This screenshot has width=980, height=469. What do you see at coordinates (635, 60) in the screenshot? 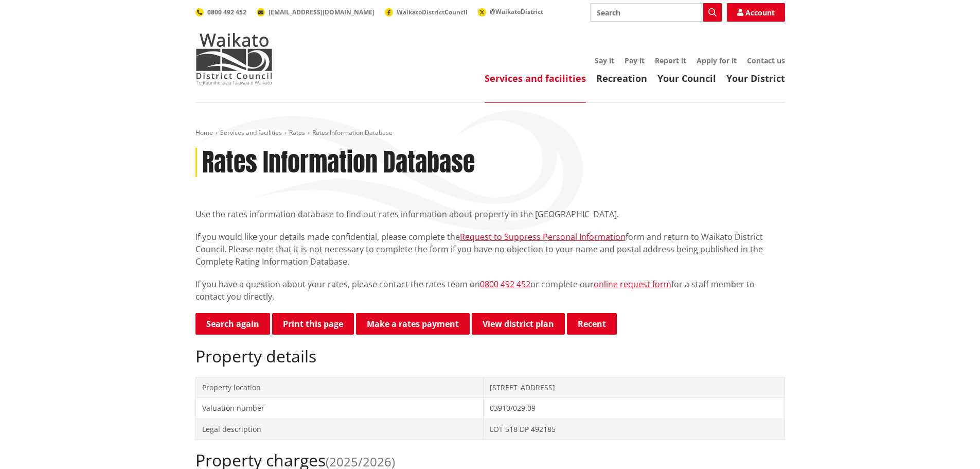
I see `a: Pay it` at bounding box center [635, 60].